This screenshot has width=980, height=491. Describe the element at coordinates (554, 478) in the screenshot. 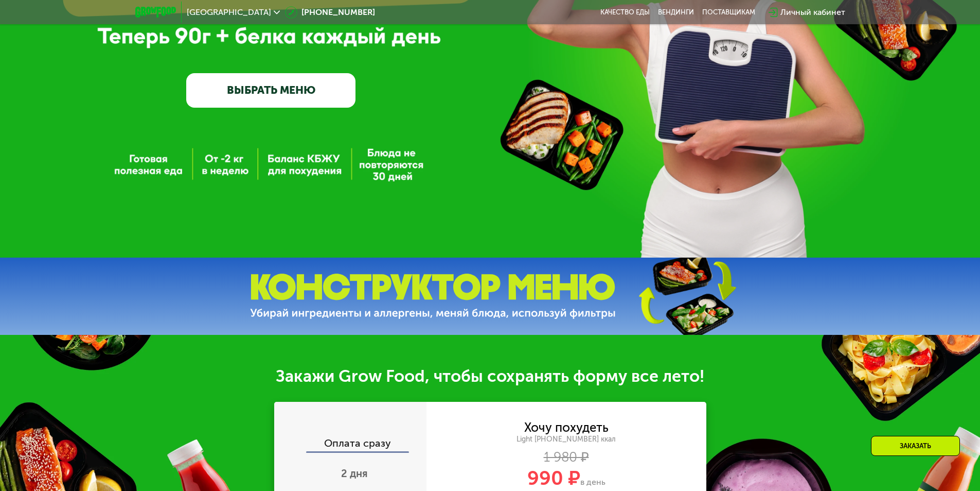

I see `span: 990 ₽` at that location.